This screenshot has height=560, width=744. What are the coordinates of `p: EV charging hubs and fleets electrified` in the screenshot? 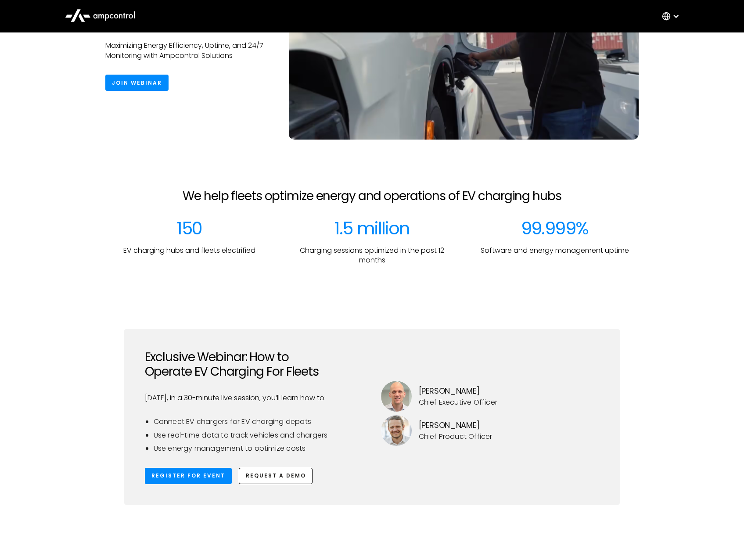 It's located at (189, 251).